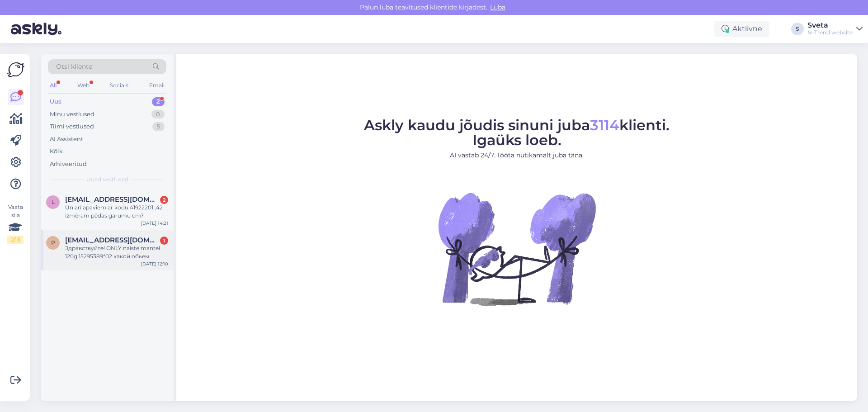 This screenshot has width=868, height=412. What do you see at coordinates (56, 102) in the screenshot?
I see `div: Uus` at bounding box center [56, 102].